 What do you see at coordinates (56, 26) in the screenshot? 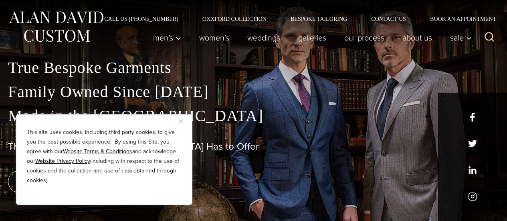
I see `img: Alan David Custom` at bounding box center [56, 26].